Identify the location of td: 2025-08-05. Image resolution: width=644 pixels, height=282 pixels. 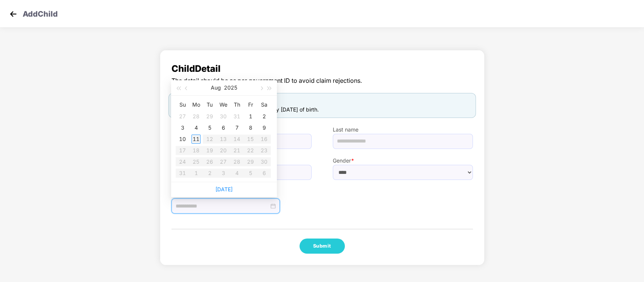
(209, 128).